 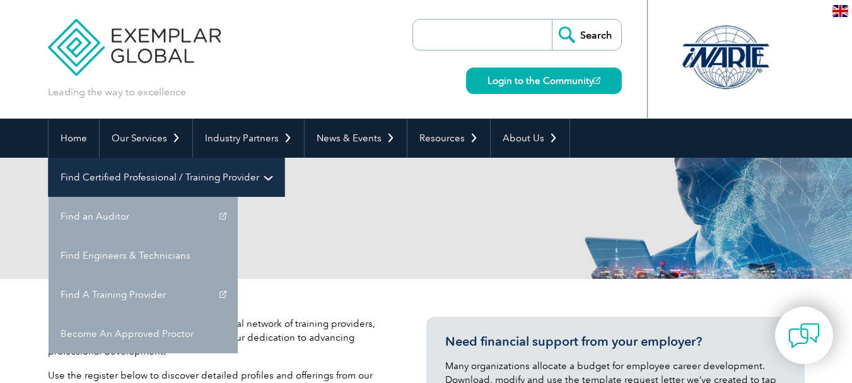 What do you see at coordinates (448, 138) in the screenshot?
I see `a: Resources` at bounding box center [448, 138].